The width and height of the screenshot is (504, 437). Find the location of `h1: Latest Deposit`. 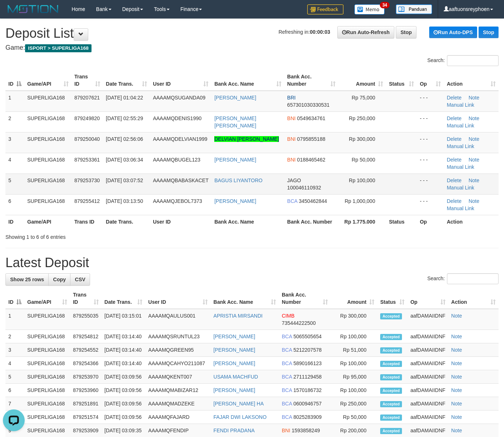

h1: Latest Deposit is located at coordinates (252, 263).